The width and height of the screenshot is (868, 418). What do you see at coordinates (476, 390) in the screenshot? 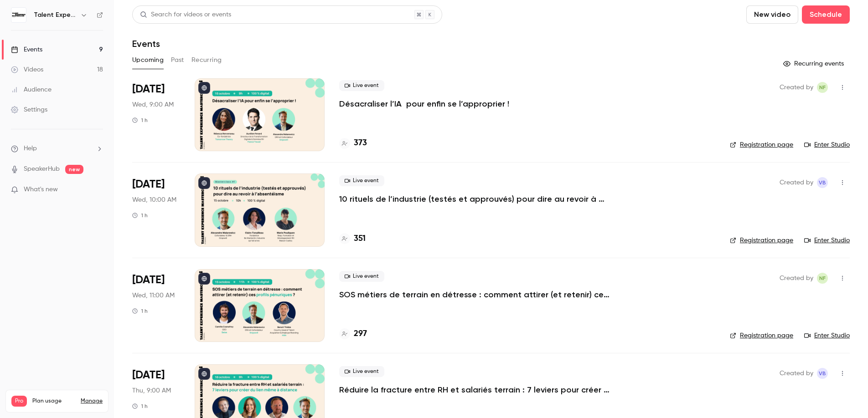
I see `a: Réduire la fracture entre RH et salariés terrain : 7 leviers pour créer du lien même à distance` at bounding box center [476, 390].